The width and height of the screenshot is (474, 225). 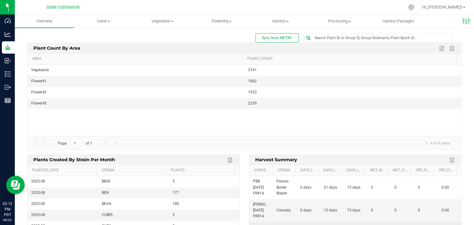 What do you see at coordinates (351, 59) in the screenshot?
I see `a: Plant_Count` at bounding box center [351, 59].